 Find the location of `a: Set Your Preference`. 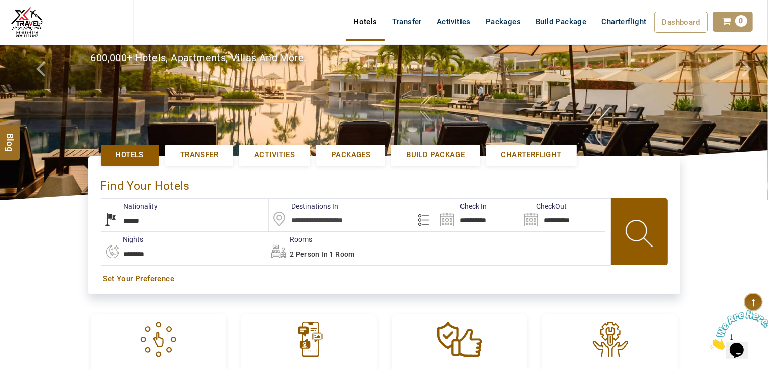

a: Set Your Preference is located at coordinates (384, 278).